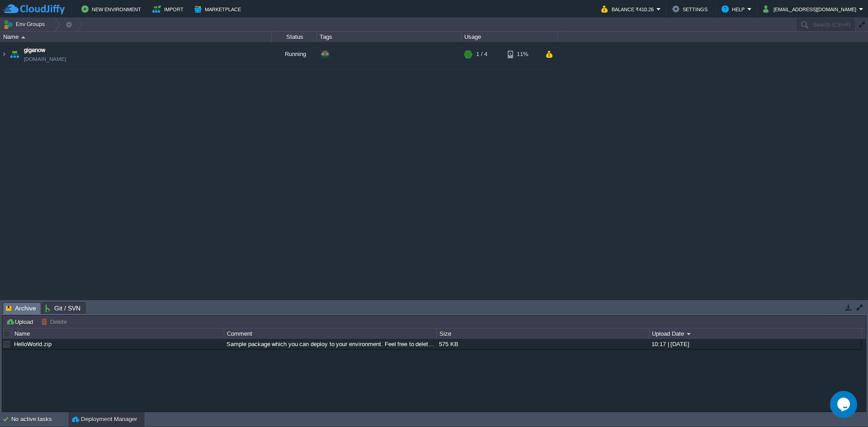 The height and width of the screenshot is (427, 868). What do you see at coordinates (63, 308) in the screenshot?
I see `span: Git / SVN` at bounding box center [63, 308].